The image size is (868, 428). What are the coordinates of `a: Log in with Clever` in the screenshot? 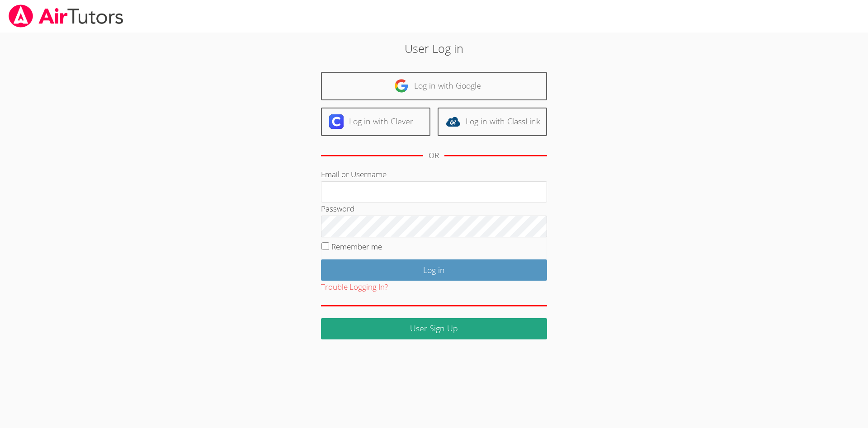 It's located at (376, 122).